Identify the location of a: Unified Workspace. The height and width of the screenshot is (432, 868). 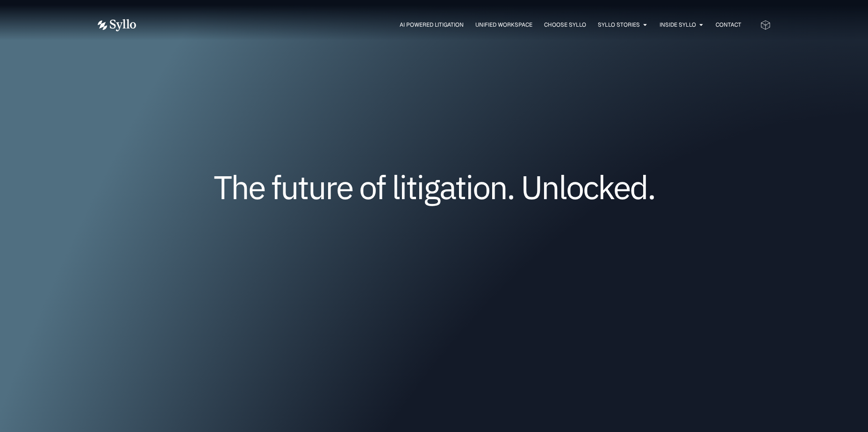
(504, 25).